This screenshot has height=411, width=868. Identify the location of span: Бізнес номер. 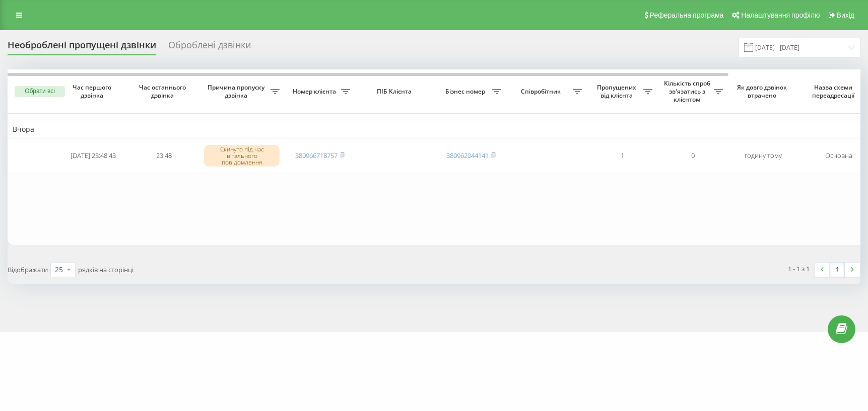
(466, 92).